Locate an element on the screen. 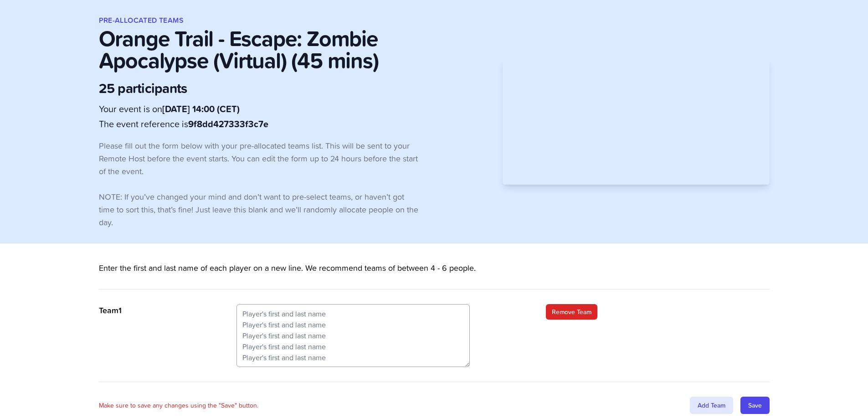 The height and width of the screenshot is (419, 868). input: Save is located at coordinates (755, 406).